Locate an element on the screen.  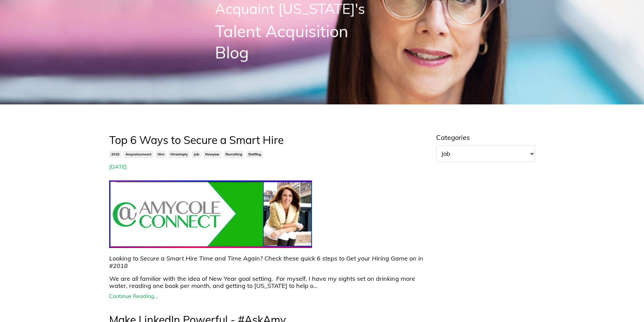
span: Blog is located at coordinates (232, 52).